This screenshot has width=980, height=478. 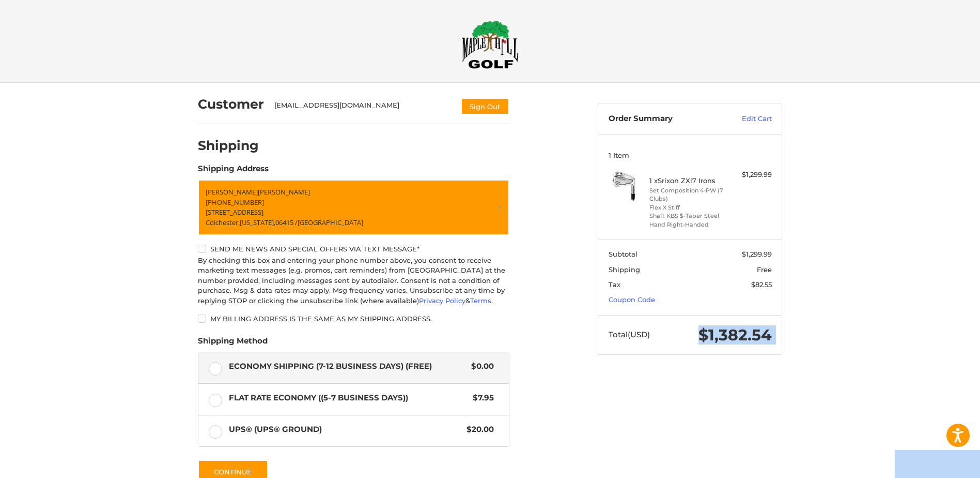 What do you see at coordinates (345, 429) in the screenshot?
I see `span: UPS® (UPS® Ground)` at bounding box center [345, 429].